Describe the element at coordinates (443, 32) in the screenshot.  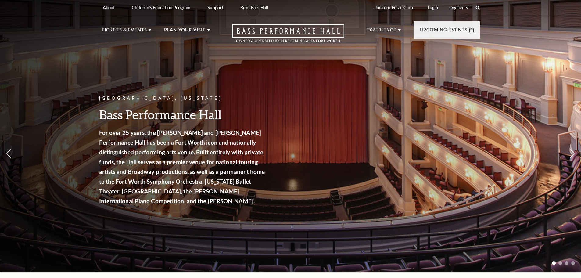
I see `p: Upcoming Events` at that location.